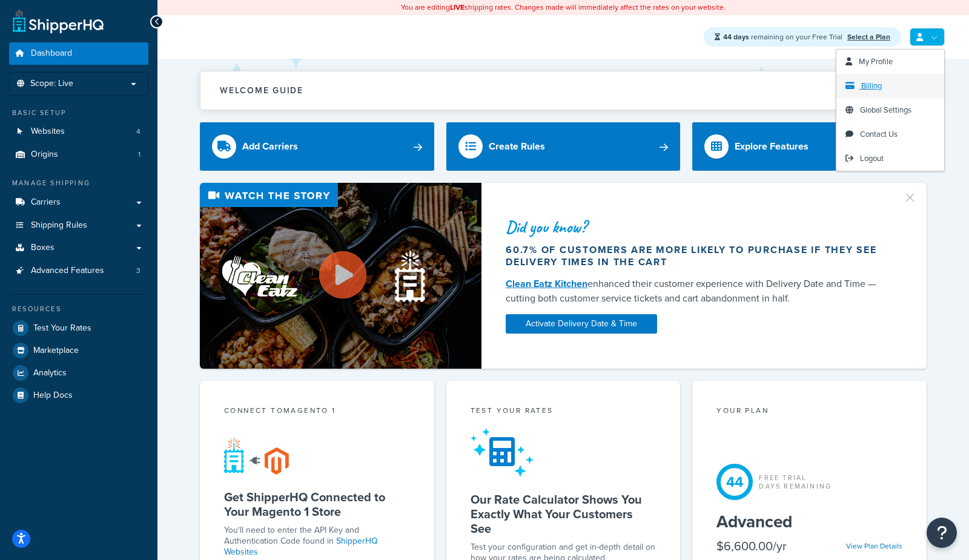 The width and height of the screenshot is (969, 560). What do you see at coordinates (809, 147) in the screenshot?
I see `a: Explore Features` at bounding box center [809, 147].